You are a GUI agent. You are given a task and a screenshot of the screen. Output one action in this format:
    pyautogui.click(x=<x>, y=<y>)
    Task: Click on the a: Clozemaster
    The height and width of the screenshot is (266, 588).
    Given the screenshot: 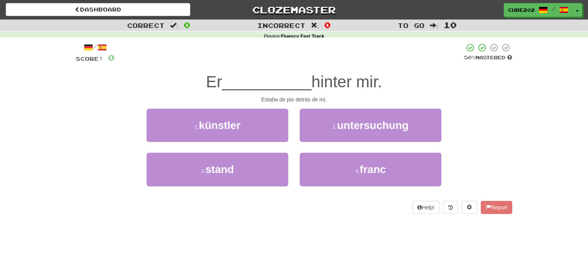 What is the action you would take?
    pyautogui.click(x=294, y=10)
    